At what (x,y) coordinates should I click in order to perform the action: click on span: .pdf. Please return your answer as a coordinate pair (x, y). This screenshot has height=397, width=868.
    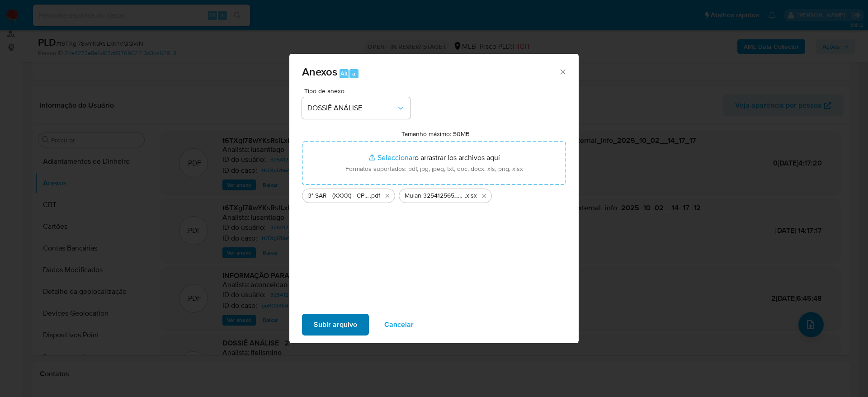
    Looking at the image, I should click on (375, 196).